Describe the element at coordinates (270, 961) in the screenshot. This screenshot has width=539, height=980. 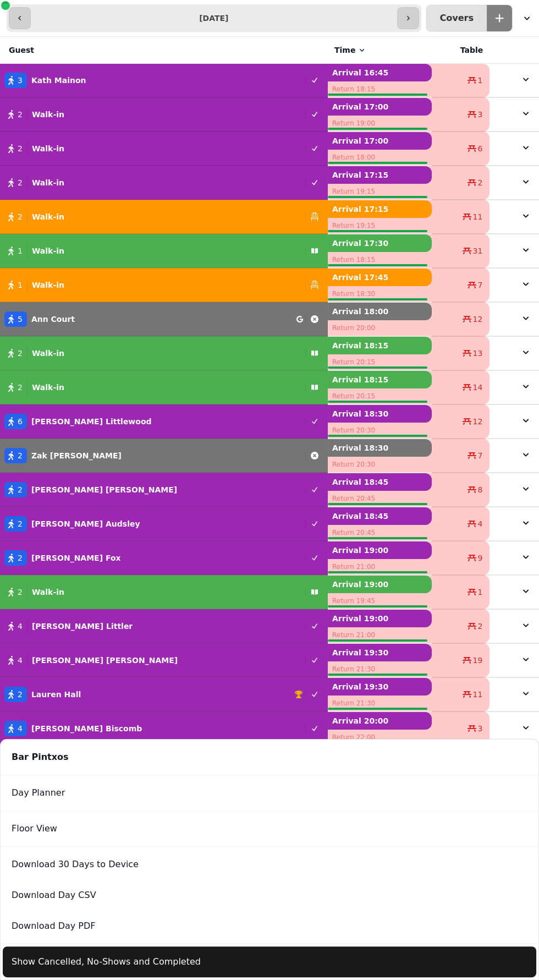
I see `button: Show Cancelled, No-Shows and Completed` at that location.